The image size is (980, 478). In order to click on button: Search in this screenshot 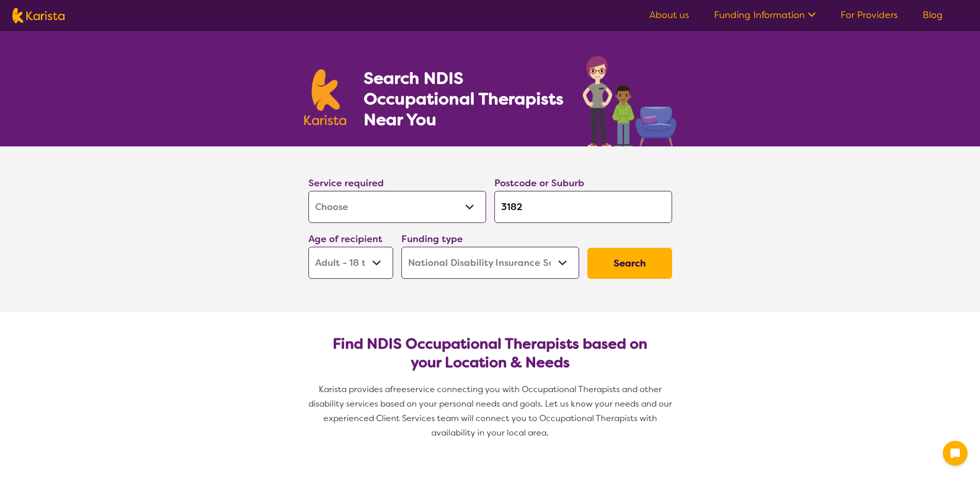, I will do `click(630, 263)`.